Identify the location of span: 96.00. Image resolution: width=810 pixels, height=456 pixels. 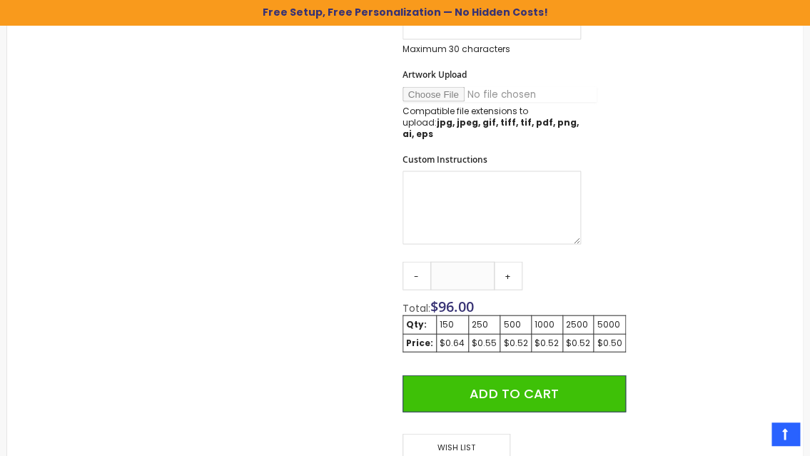
(456, 306).